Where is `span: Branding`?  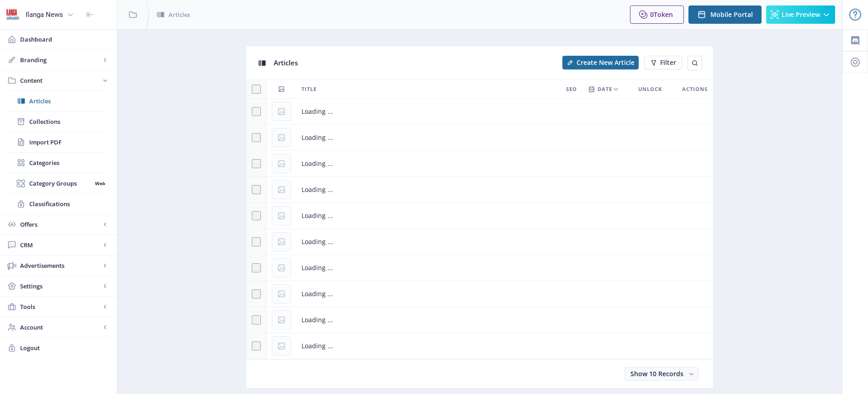
span: Branding is located at coordinates (60, 60).